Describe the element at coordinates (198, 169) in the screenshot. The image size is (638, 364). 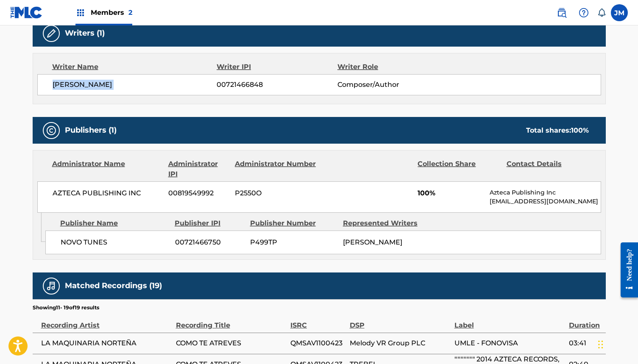
I see `div: Administrator IPI` at that location.